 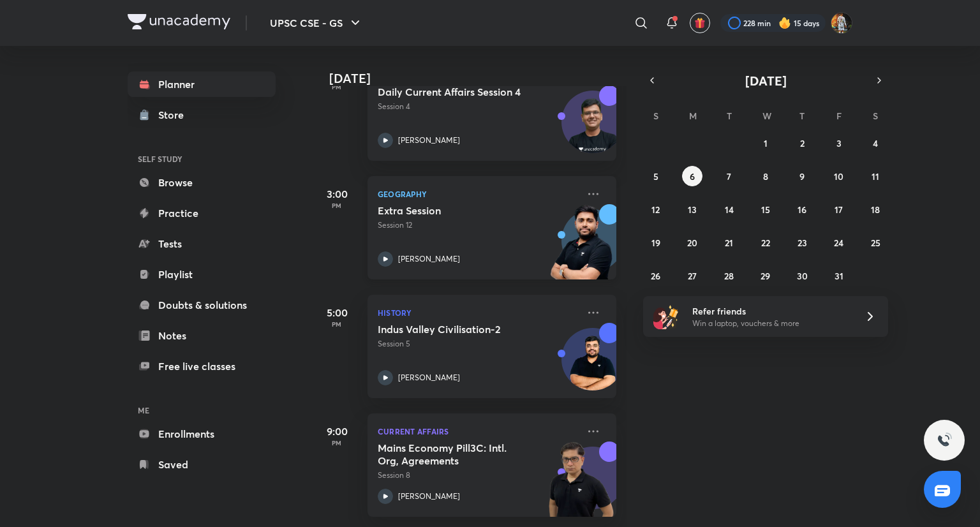 What do you see at coordinates (202, 183) in the screenshot?
I see `a: Browse` at bounding box center [202, 183].